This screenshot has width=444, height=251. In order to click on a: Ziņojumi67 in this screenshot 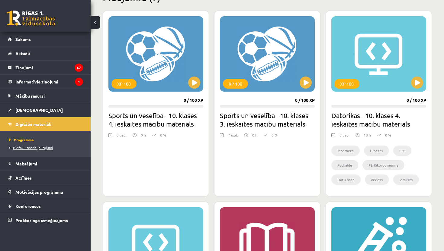, I will do `click(45, 68)`.